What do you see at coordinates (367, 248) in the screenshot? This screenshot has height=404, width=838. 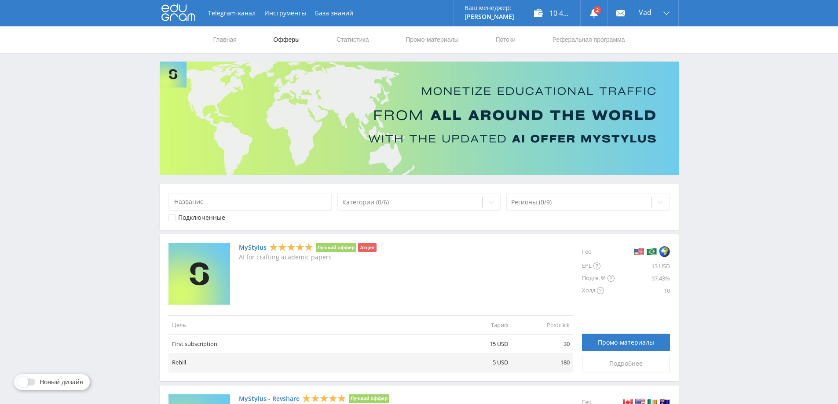 I see `li: Акция` at bounding box center [367, 248].